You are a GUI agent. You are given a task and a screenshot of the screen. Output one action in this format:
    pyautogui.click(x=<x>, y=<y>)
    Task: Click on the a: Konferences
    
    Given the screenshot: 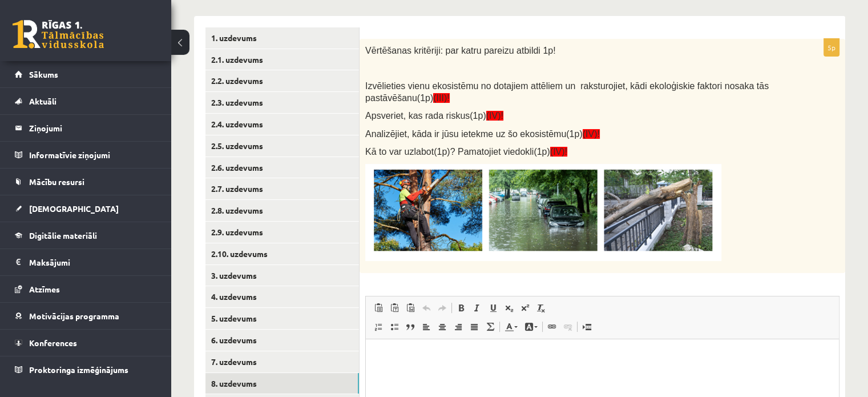 What is the action you would take?
    pyautogui.click(x=86, y=342)
    